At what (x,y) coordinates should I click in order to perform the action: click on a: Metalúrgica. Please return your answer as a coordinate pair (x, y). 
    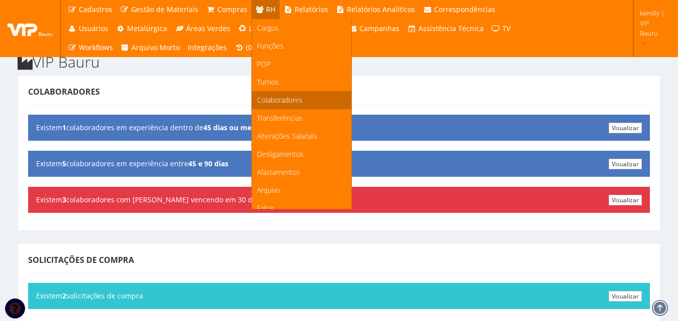
    Looking at the image, I should click on (142, 29).